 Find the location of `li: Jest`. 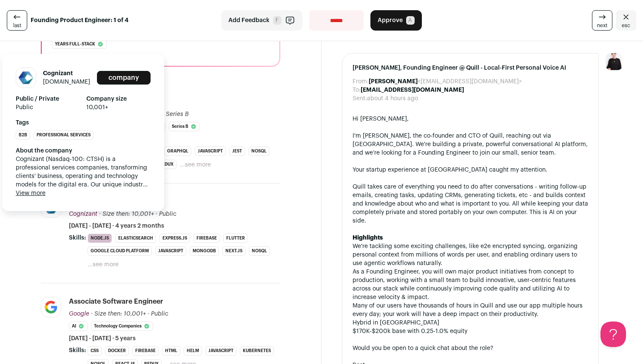

li: Jest is located at coordinates (237, 151).